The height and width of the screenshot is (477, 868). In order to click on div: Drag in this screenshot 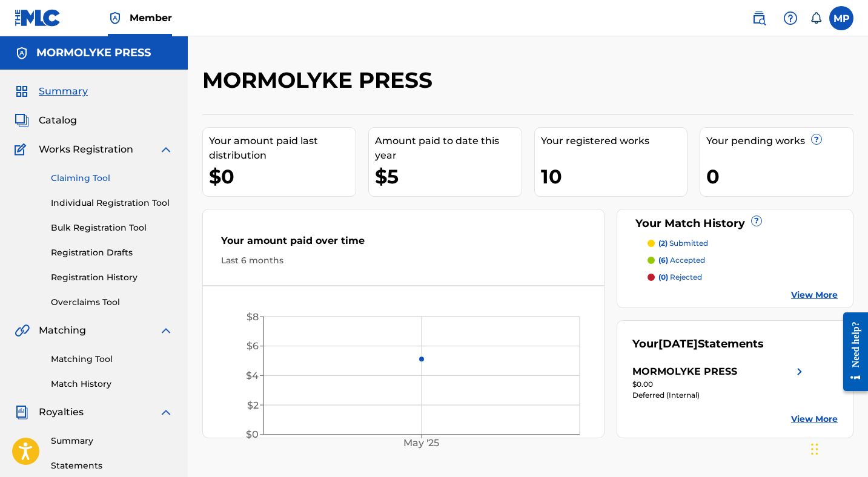, I will do `click(815, 450)`.